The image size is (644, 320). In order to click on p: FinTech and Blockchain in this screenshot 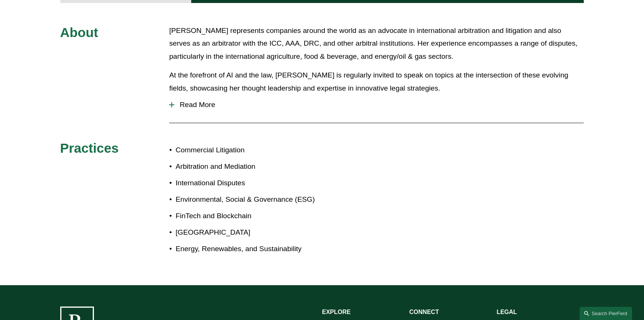, I will do `click(248, 216)`.